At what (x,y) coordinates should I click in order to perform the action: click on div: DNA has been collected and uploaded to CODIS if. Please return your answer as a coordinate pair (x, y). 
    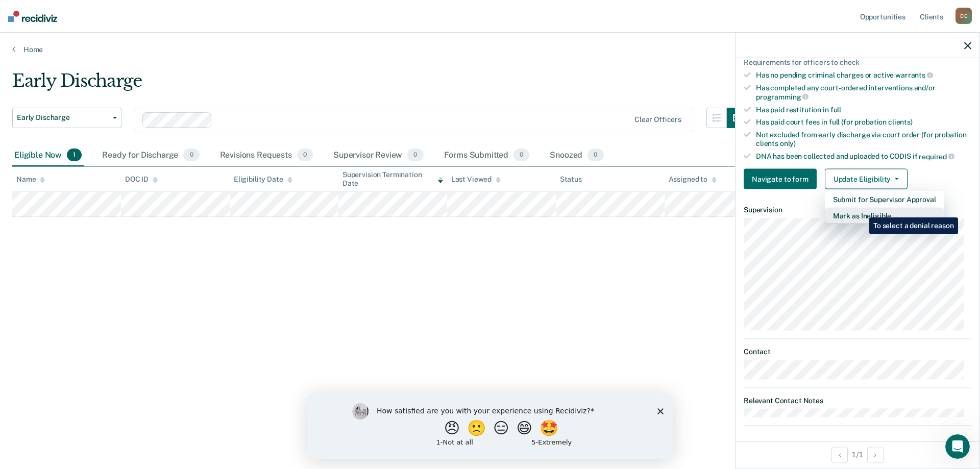
    Looking at the image, I should click on (864, 156).